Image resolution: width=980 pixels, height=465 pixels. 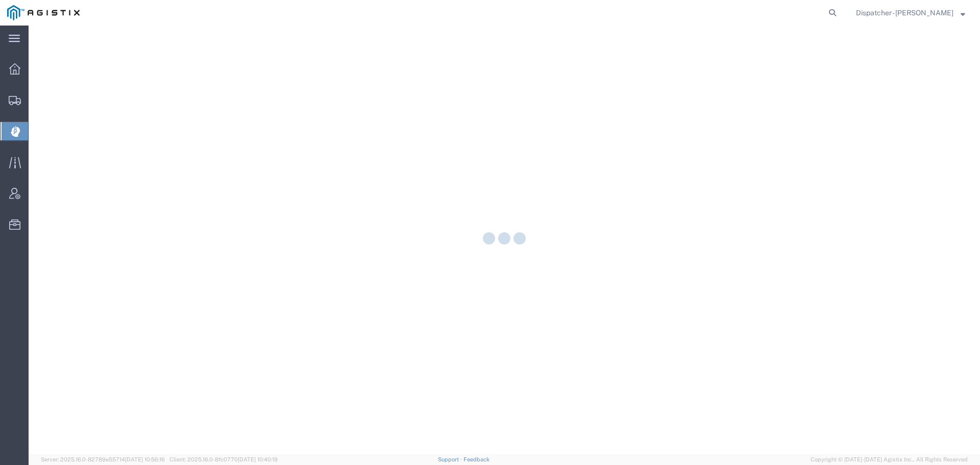 I want to click on span: Dispatcher - Cameron Bowman, so click(x=905, y=13).